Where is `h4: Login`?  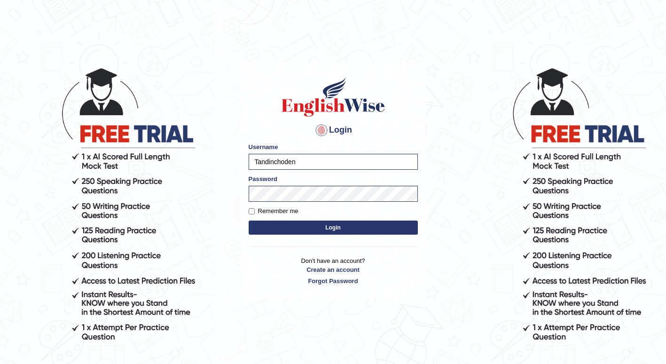 h4: Login is located at coordinates (333, 130).